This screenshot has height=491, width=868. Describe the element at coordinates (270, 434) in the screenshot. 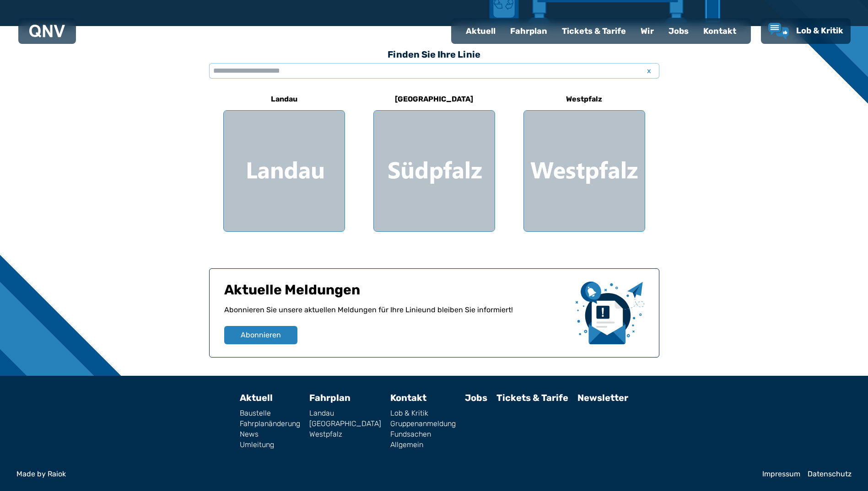

I see `a: News` at that location.